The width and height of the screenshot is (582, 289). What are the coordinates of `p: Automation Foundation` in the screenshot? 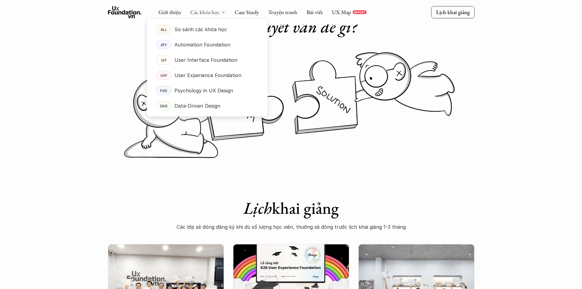 It's located at (202, 45).